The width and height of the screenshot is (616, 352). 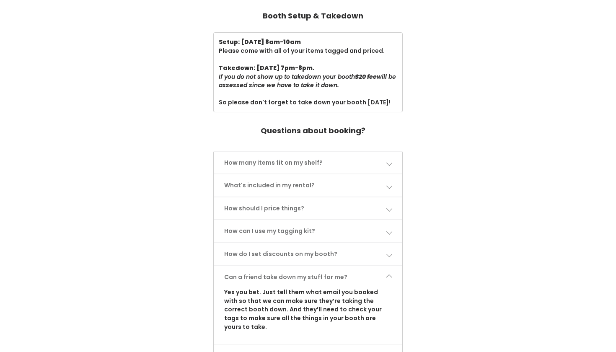 I want to click on a: How should I price things?, so click(x=308, y=208).